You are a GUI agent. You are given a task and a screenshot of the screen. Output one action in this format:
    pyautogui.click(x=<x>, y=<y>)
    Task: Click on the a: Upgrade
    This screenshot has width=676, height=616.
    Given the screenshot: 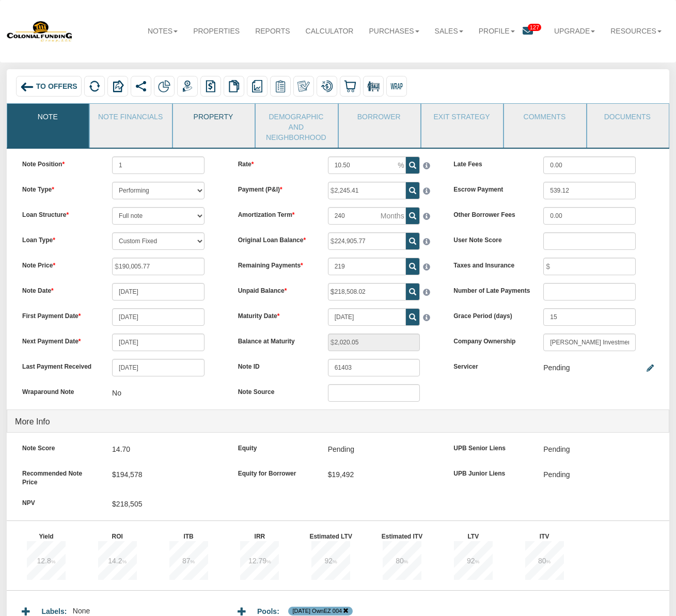 What is the action you would take?
    pyautogui.click(x=575, y=31)
    